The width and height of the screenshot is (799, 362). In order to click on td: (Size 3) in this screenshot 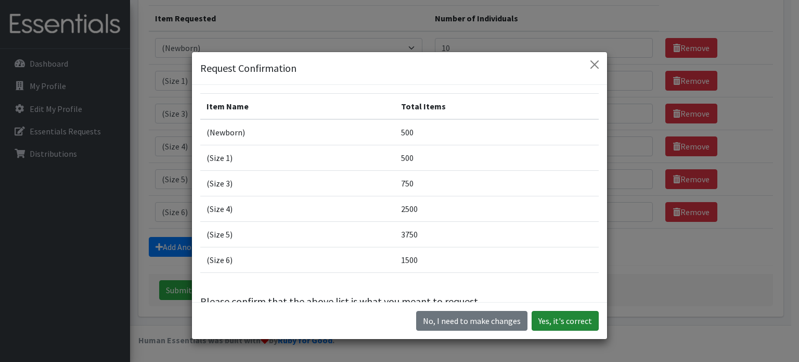, I will do `click(298, 183)`.